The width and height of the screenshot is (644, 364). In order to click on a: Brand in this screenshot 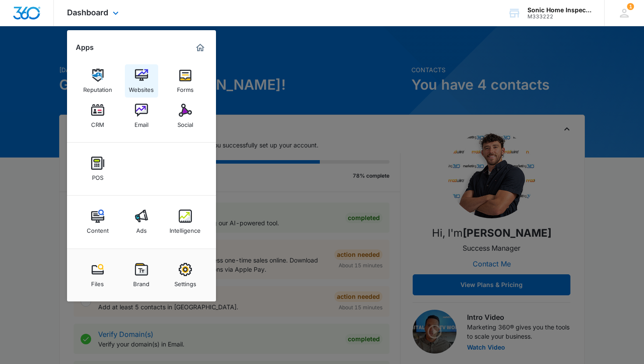, I will do `click(141, 276)`.